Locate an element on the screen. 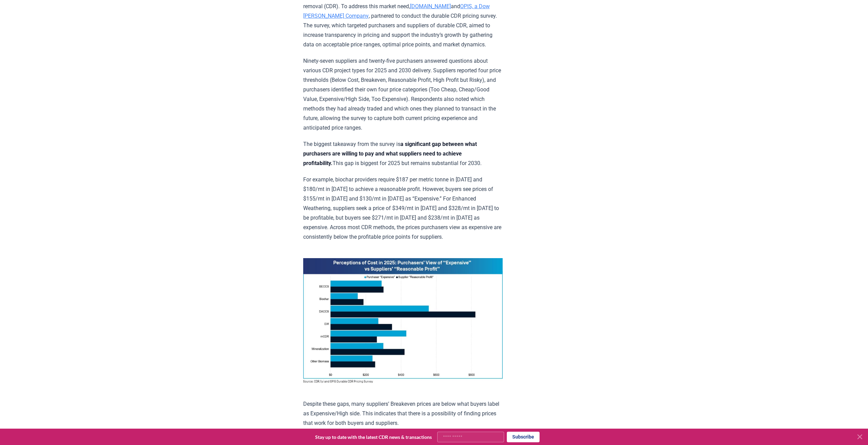 Image resolution: width=868 pixels, height=445 pixels. p: Ninety-seven suppliers and twenty-five purchasers answered questions about various CDR project ty... is located at coordinates (403, 95).